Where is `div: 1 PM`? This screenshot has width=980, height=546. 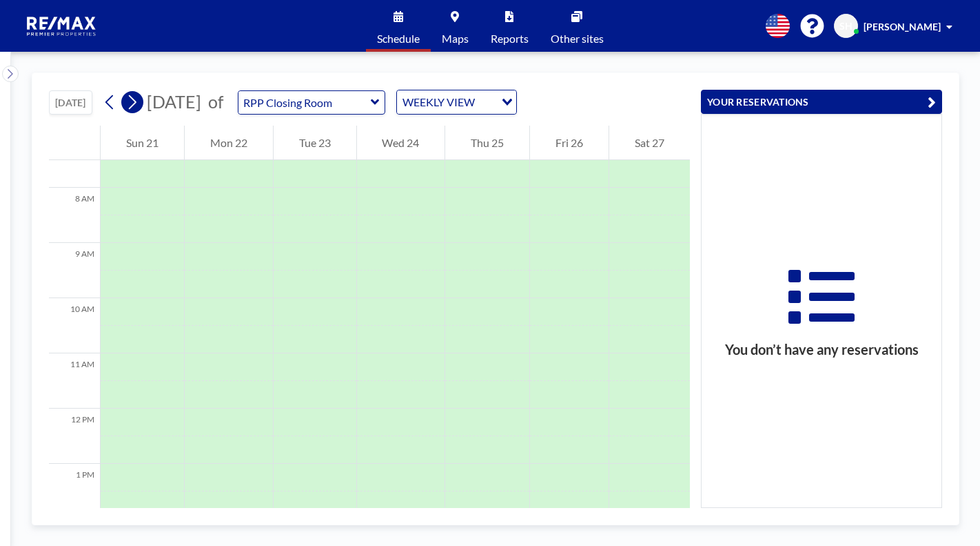 div: 1 PM is located at coordinates (74, 491).